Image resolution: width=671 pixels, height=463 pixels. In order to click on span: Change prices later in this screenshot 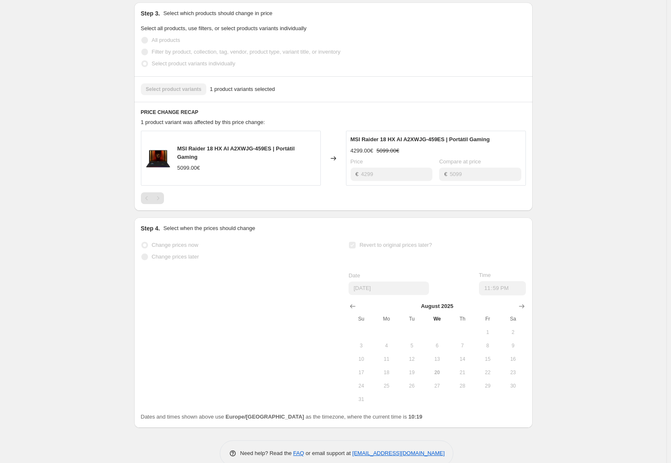, I will do `click(175, 257)`.